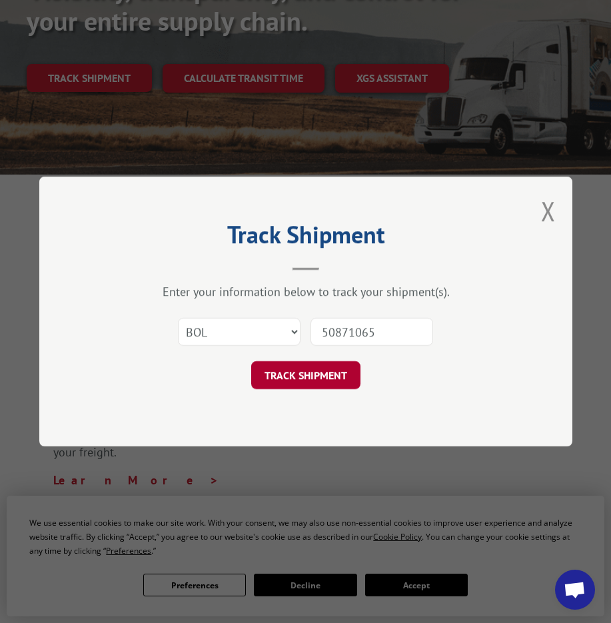  Describe the element at coordinates (575, 589) in the screenshot. I see `div: Open chat` at that location.